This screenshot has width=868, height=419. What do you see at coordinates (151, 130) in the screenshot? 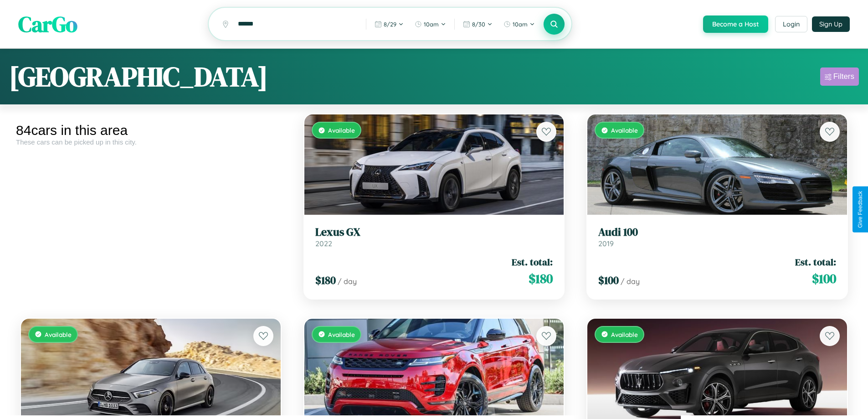
I see `div: 84 cars in this area` at bounding box center [151, 130].